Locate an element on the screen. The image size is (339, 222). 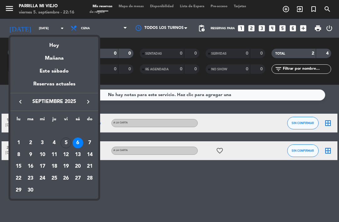
td: 21 de septiembre de 2025 is located at coordinates (90, 166).